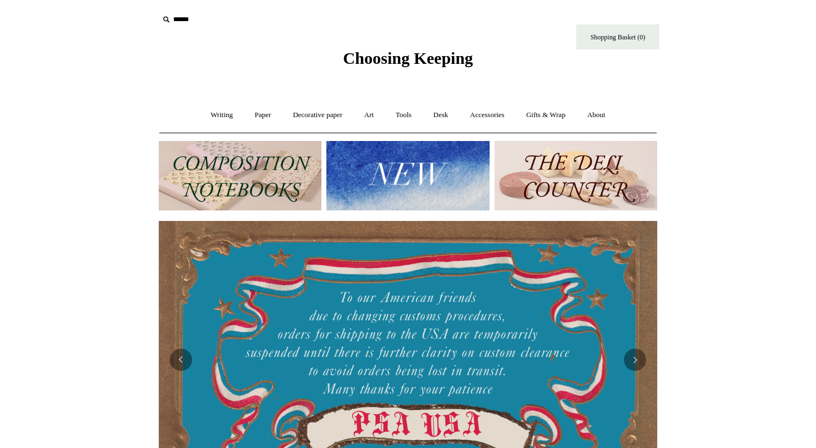 The height and width of the screenshot is (448, 816). What do you see at coordinates (240, 175) in the screenshot?
I see `img: 202302 Composition ledgers.jpg__PID:69722ee6-fa44-49dd-a067-31375e5d54ec` at bounding box center [240, 175].